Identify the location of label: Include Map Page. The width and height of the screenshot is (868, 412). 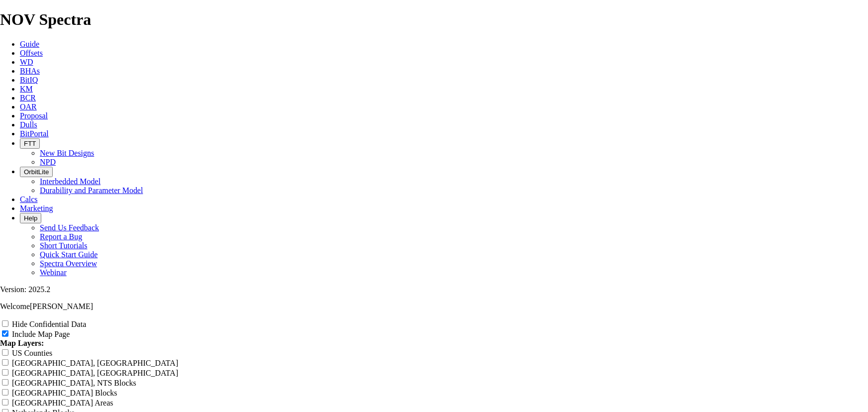
(41, 334).